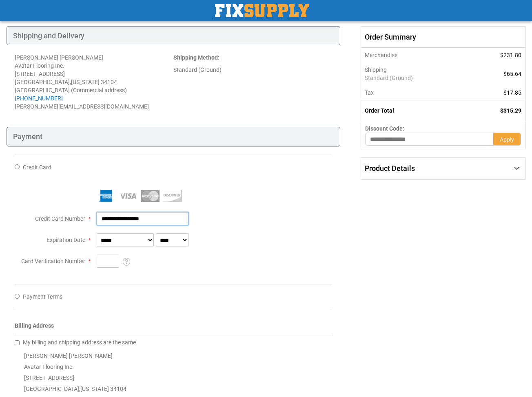 This screenshot has height=397, width=532. What do you see at coordinates (174, 36) in the screenshot?
I see `div: Shipping and Delivery` at bounding box center [174, 36].